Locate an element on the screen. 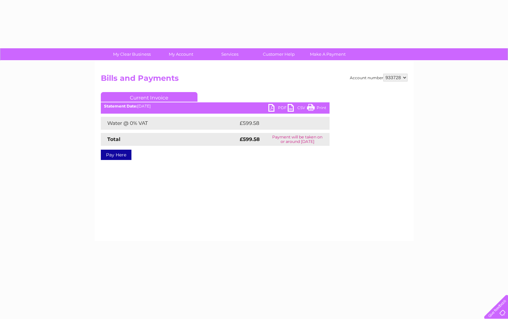 The width and height of the screenshot is (508, 319). a: PDF is located at coordinates (278, 109).